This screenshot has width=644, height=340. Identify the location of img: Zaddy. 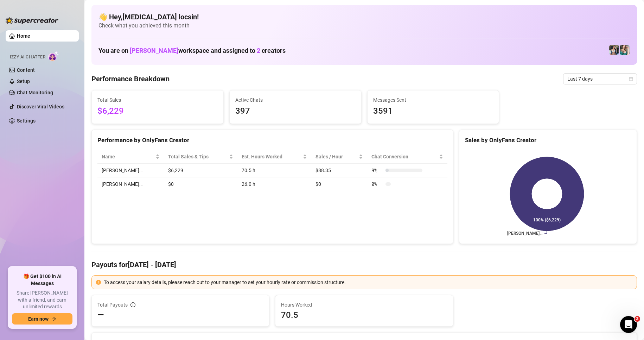
(624, 50).